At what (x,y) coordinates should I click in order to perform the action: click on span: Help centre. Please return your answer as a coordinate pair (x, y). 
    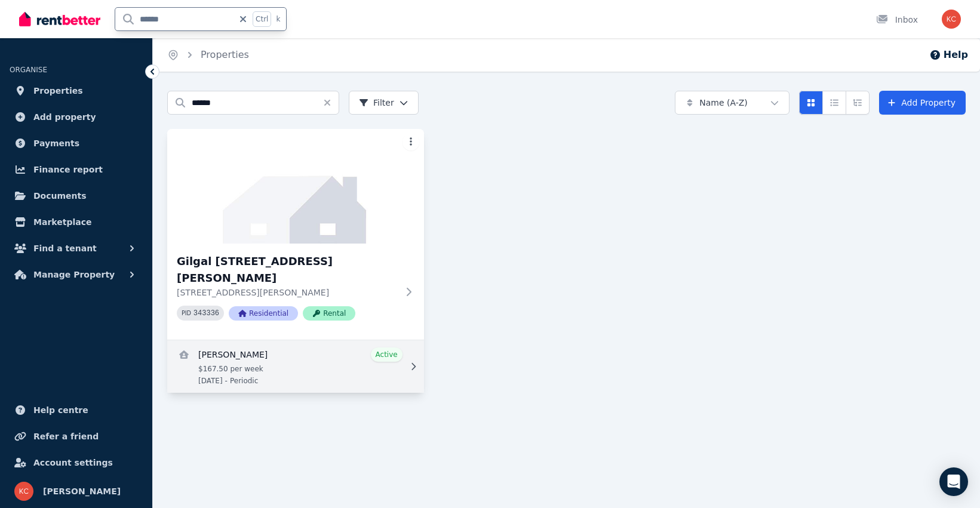
    Looking at the image, I should click on (61, 411).